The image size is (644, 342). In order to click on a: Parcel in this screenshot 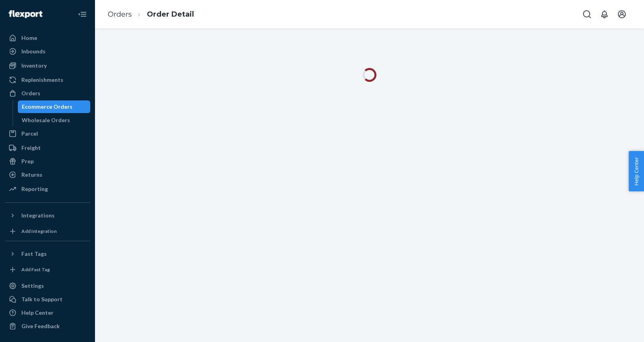, I will do `click(47, 134)`.